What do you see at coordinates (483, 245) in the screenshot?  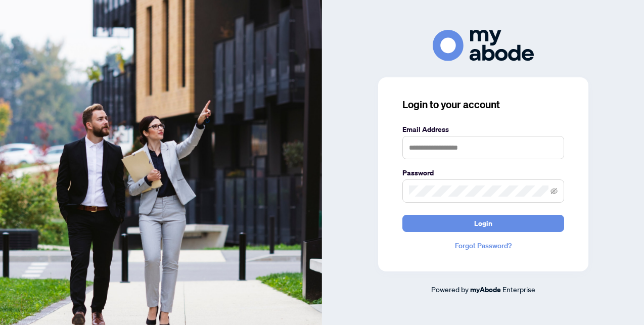 I see `a: Forgot Password?` at bounding box center [483, 245].